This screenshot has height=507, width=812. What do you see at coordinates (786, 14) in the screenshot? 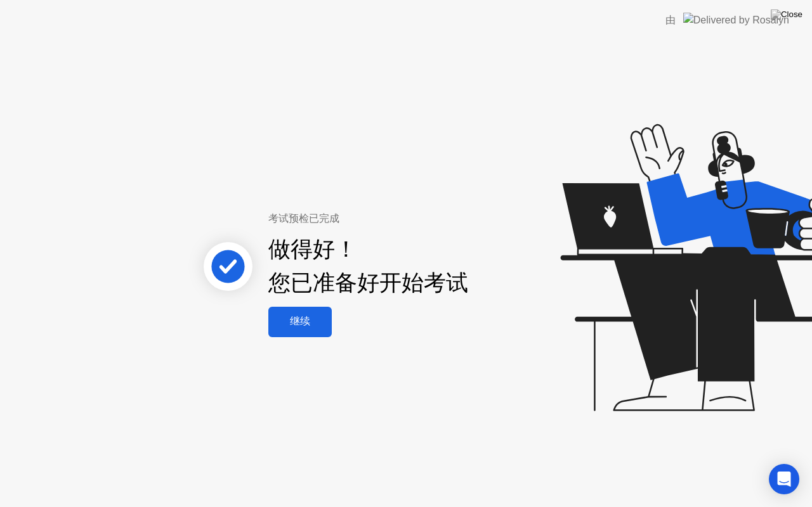
I see `img: Close` at bounding box center [786, 14].